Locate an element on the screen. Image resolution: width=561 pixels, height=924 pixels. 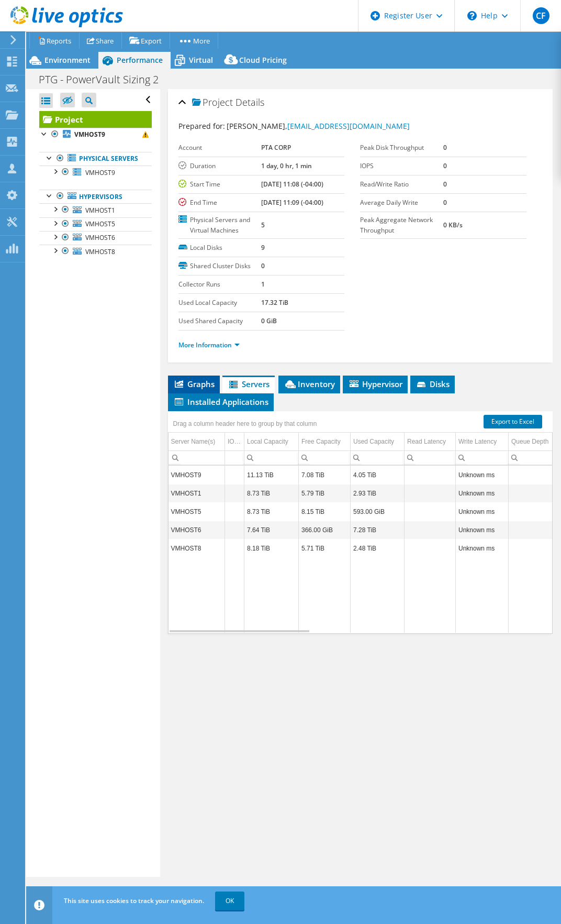
td: Read Latency Column is located at coordinates (431, 442).